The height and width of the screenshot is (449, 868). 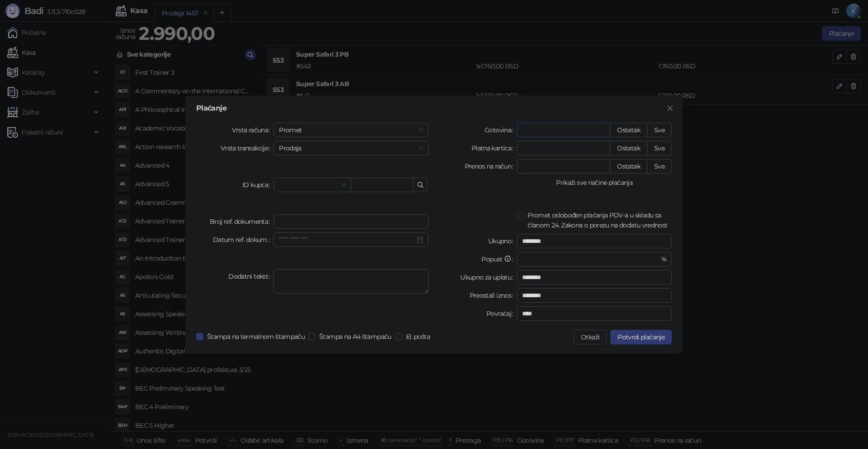 I want to click on label: Preostali iznos, so click(x=494, y=295).